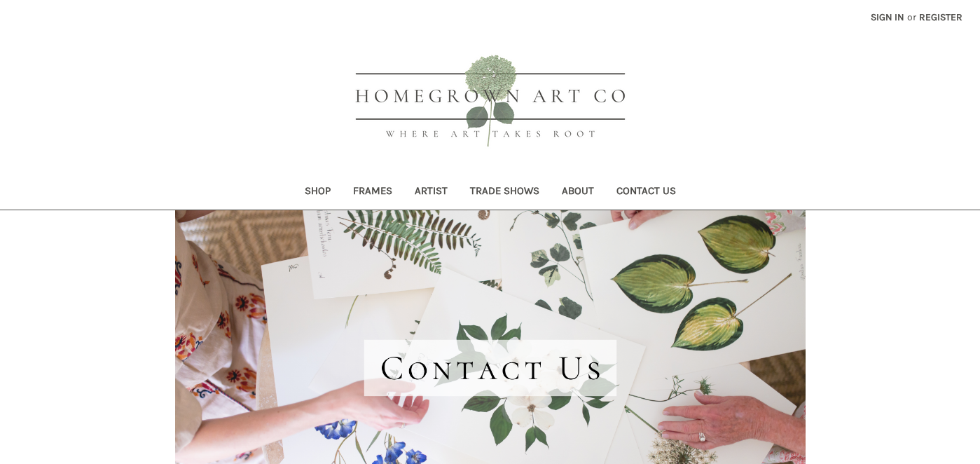 This screenshot has height=464, width=980. Describe the element at coordinates (646, 192) in the screenshot. I see `a: Contact Us` at that location.